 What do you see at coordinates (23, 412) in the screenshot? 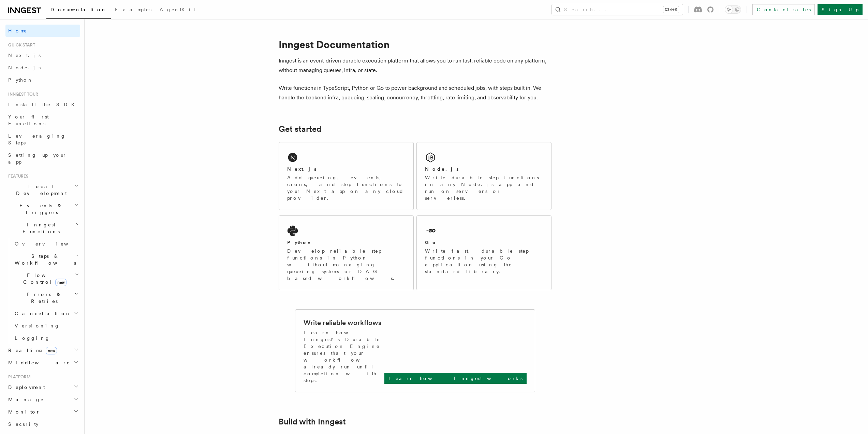
I see `span: Monitor` at bounding box center [23, 412].